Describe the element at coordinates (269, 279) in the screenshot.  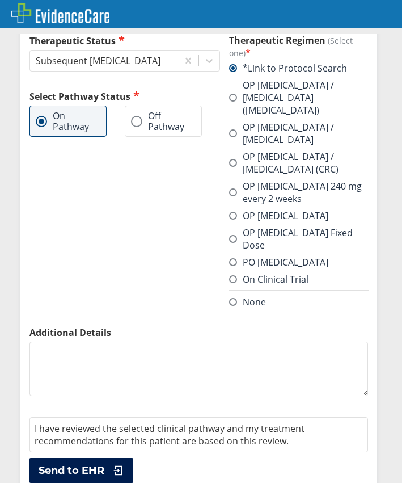
I see `label: On Clinical Trial` at that location.